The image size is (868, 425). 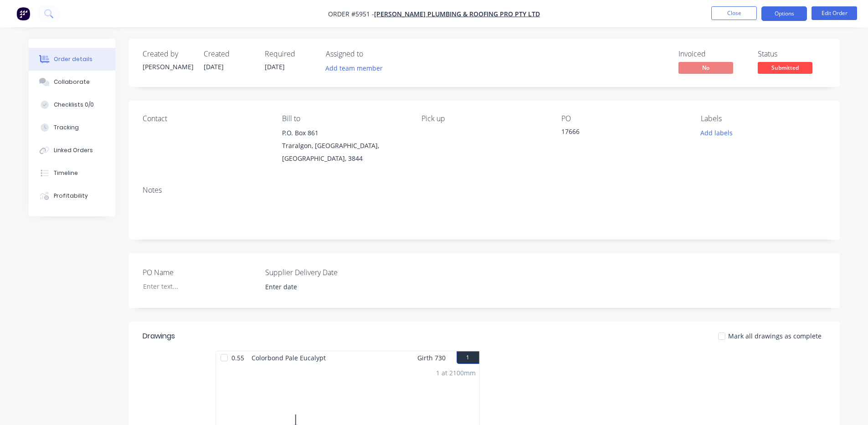 What do you see at coordinates (717, 133) in the screenshot?
I see `button: Add labels` at bounding box center [717, 133].